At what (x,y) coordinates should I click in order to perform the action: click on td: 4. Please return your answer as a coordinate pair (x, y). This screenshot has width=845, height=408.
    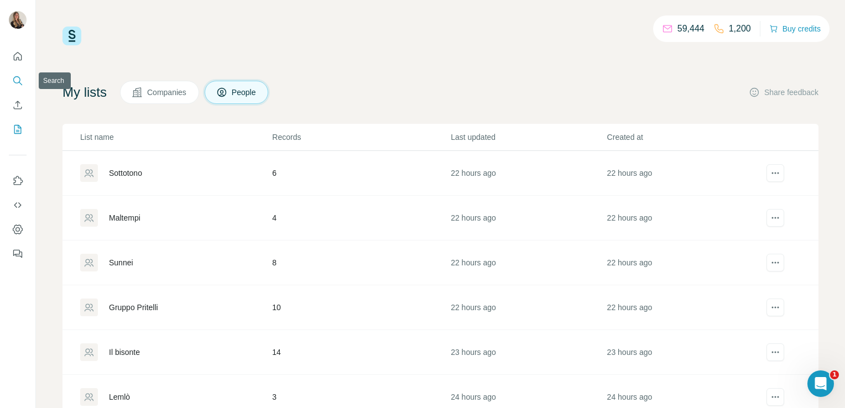
    Looking at the image, I should click on (360, 218).